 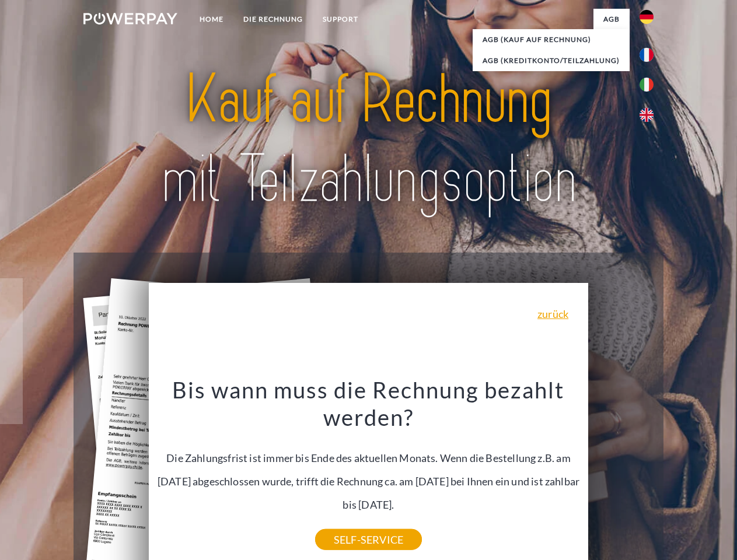 I want to click on img: fr, so click(x=646, y=55).